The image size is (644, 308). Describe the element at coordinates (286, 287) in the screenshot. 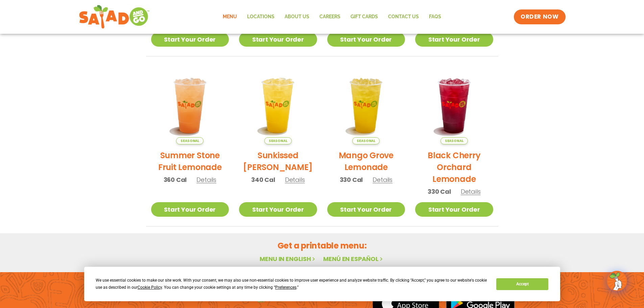

I see `span: Preferences` at that location.